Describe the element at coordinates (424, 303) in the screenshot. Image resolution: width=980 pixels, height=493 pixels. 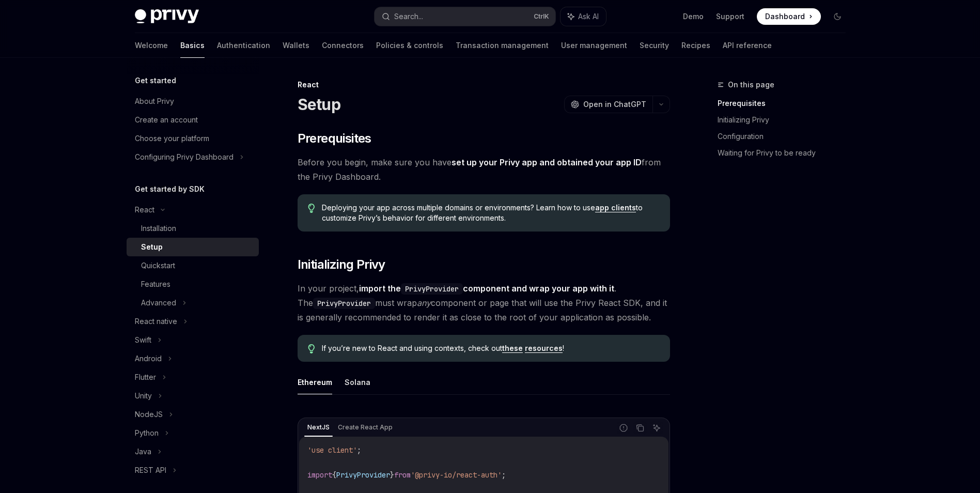
I see `em: any` at that location.